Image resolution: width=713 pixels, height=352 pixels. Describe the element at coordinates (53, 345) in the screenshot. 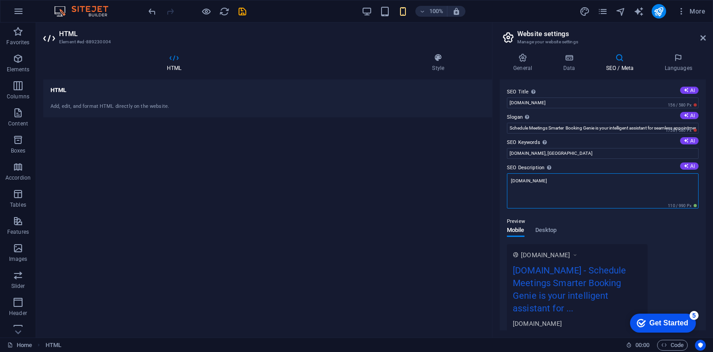

I see `nav: breadcrumb` at that location.